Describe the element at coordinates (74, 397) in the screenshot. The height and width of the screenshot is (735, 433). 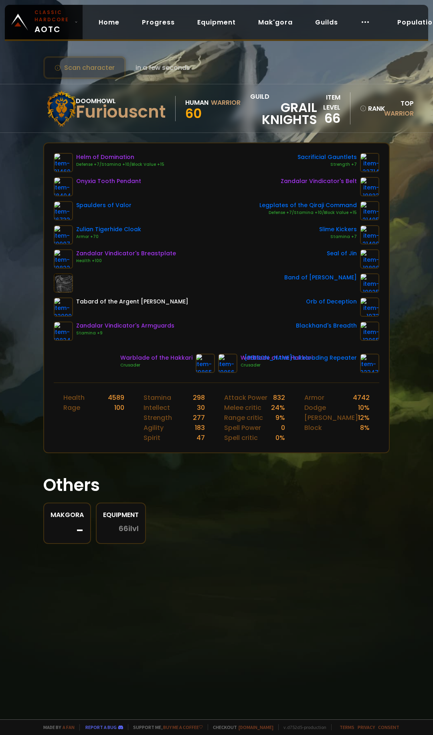
I see `div: Health` at that location.